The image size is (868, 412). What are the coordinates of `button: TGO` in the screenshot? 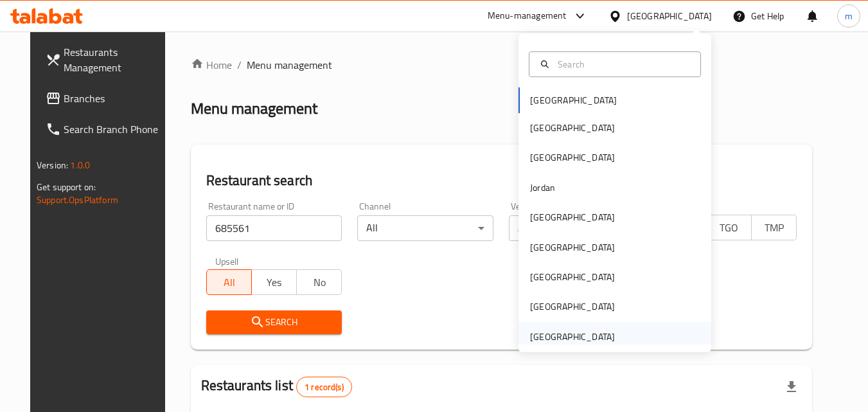 It's located at (729, 228).